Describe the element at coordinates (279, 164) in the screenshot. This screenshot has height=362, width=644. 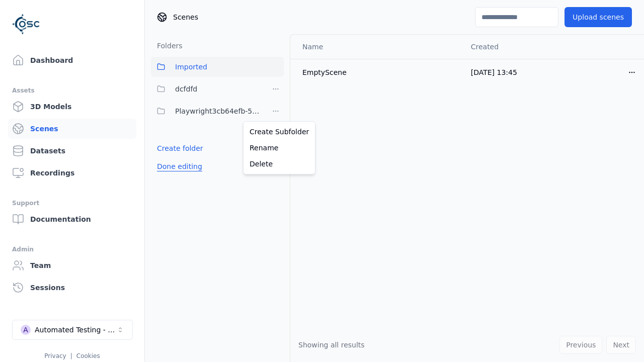
I see `a: Delete` at that location.